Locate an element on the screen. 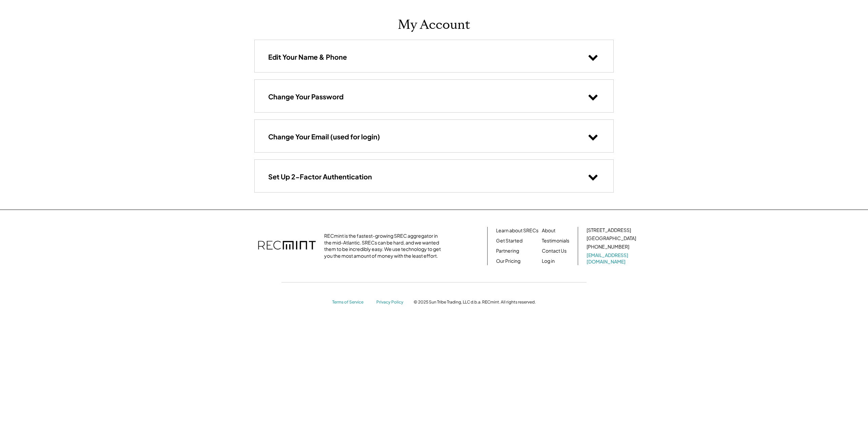 The width and height of the screenshot is (868, 431). a: Testimonials is located at coordinates (555, 241).